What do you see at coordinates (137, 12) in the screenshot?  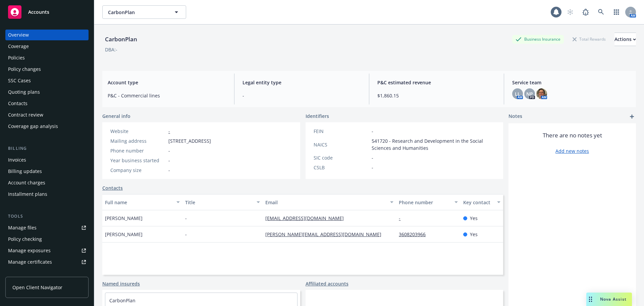 I see `span: CarbonPlan` at bounding box center [137, 12].